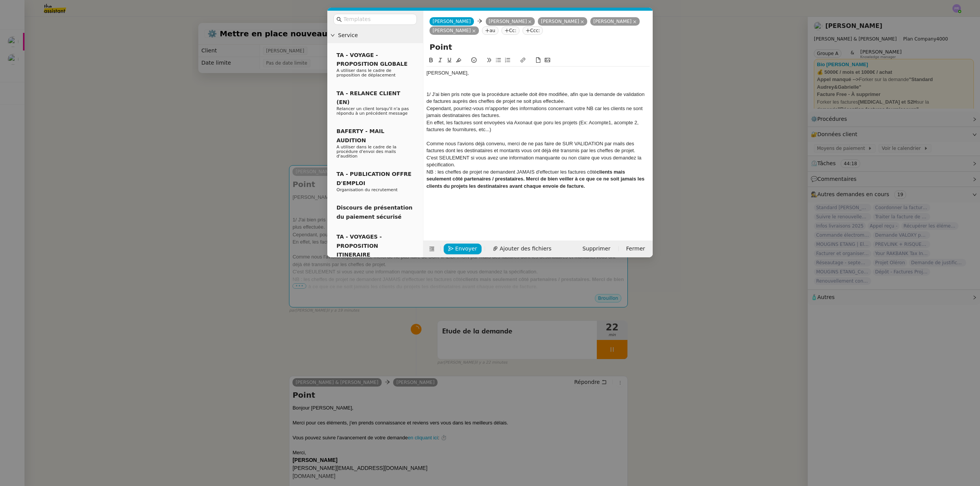 The width and height of the screenshot is (980, 486). I want to click on button: Fermer, so click(635, 249).